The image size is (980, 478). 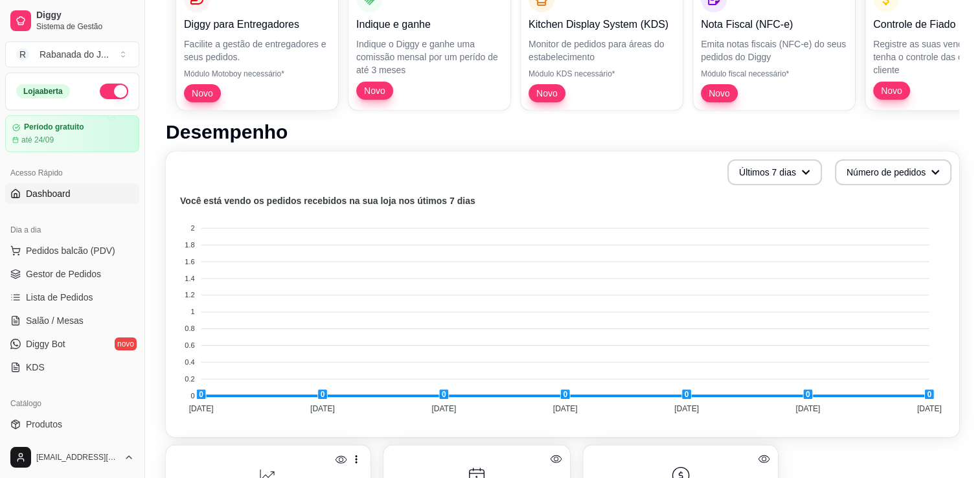 What do you see at coordinates (23, 54) in the screenshot?
I see `span: R` at bounding box center [23, 54].